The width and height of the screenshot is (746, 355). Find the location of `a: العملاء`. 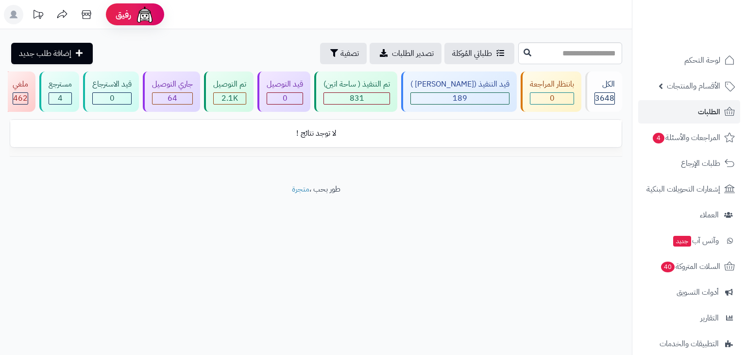

a: العملاء is located at coordinates (689, 215).